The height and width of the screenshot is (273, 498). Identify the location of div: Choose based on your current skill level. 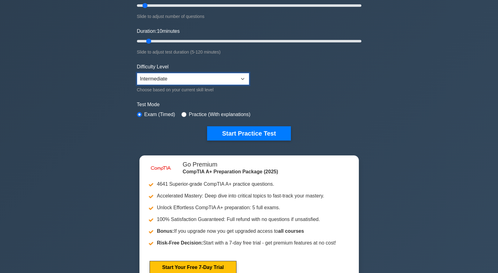
(193, 90).